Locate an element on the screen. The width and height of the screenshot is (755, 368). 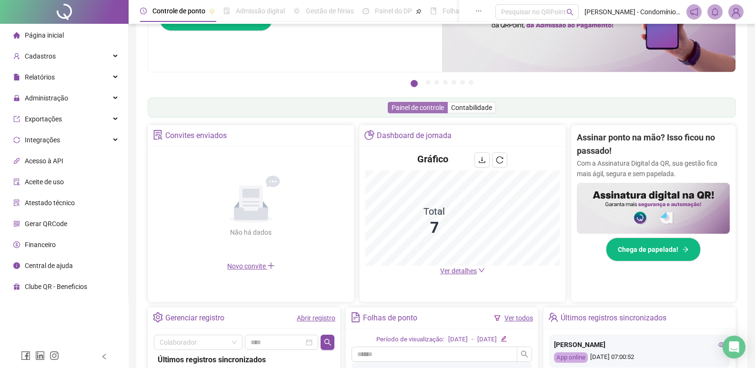
span: dashboard is located at coordinates (366, 11).